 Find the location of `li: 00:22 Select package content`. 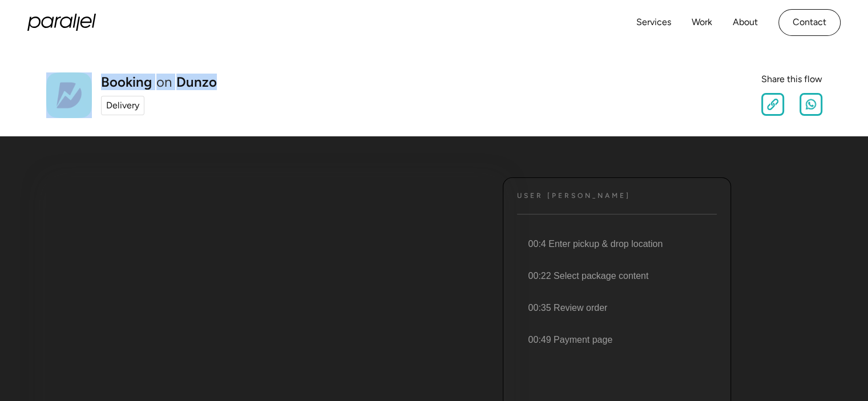

li: 00:22 Select package content is located at coordinates (616, 276).